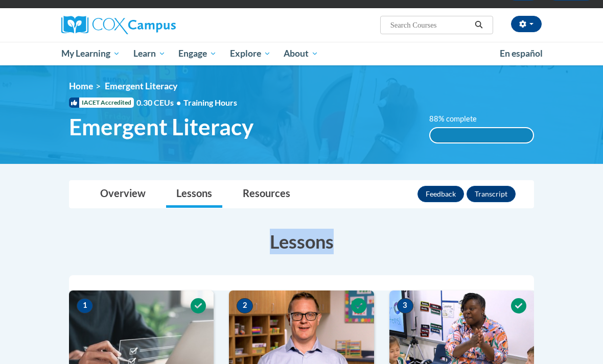  Describe the element at coordinates (430, 25) in the screenshot. I see `input: Search Courses` at that location.